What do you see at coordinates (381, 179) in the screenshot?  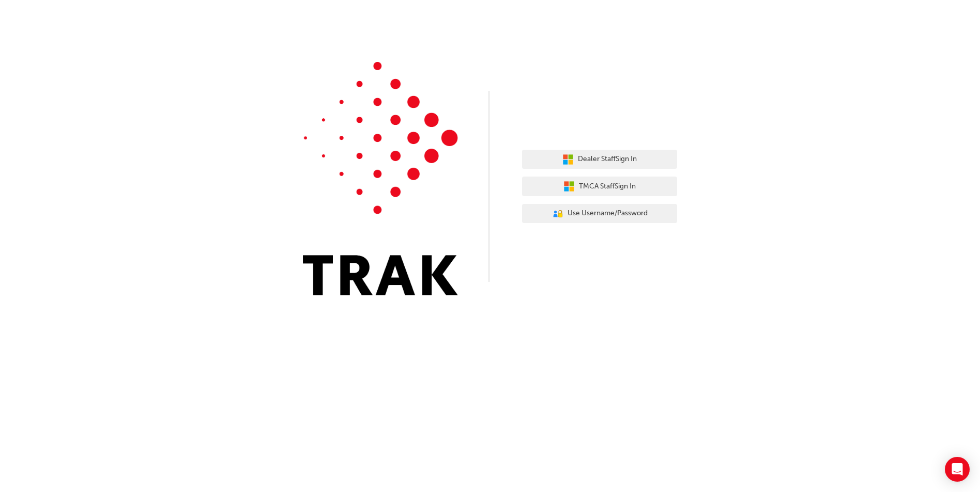 I see `img: Trak` at bounding box center [381, 179].